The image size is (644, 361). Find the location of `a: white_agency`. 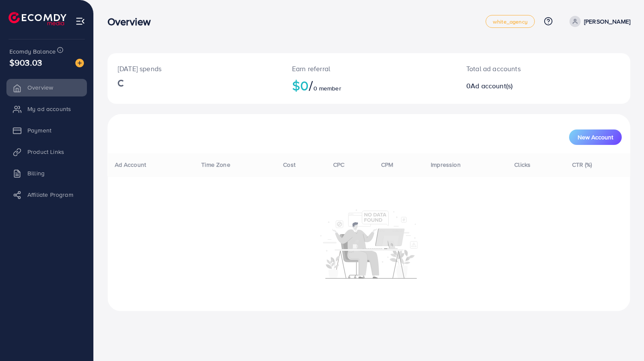

a: white_agency is located at coordinates (510, 21).